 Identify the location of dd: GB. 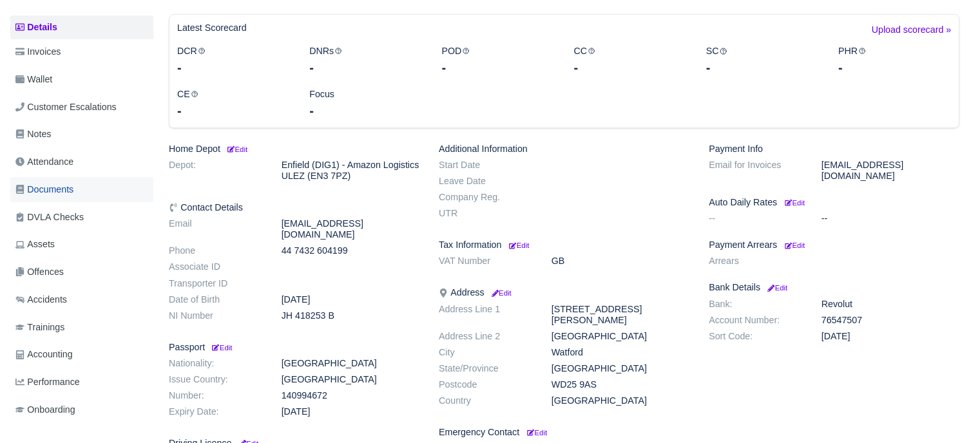
(621, 261).